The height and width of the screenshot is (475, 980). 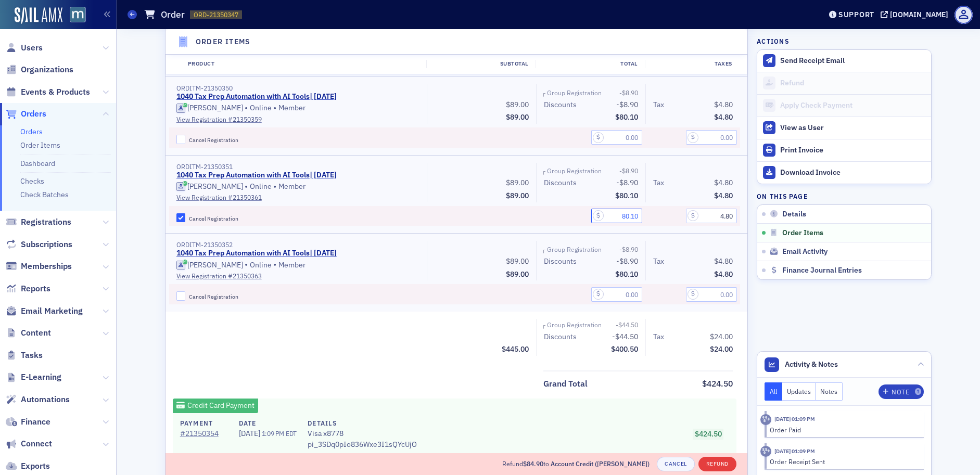 I want to click on div: Refund, so click(x=853, y=83).